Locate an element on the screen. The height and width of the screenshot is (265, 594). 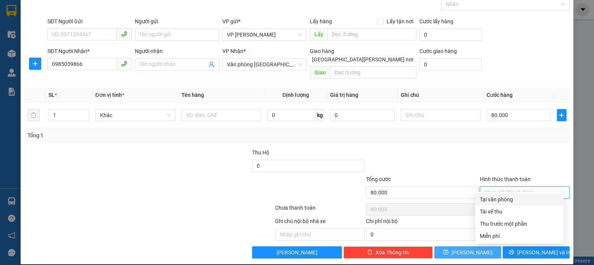
button: deleteXóa Thông tin is located at coordinates (388, 253).